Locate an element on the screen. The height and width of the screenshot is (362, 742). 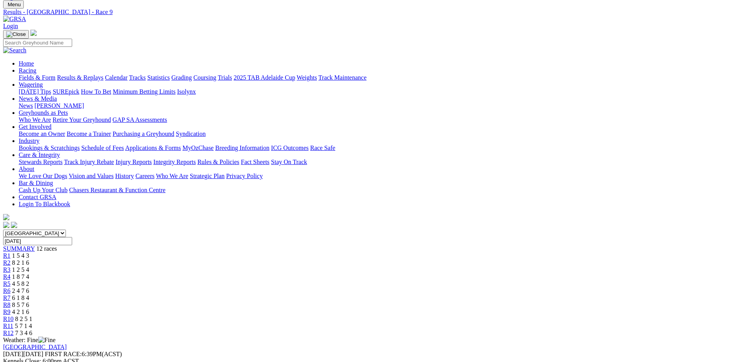
a: Trials is located at coordinates (225, 77).